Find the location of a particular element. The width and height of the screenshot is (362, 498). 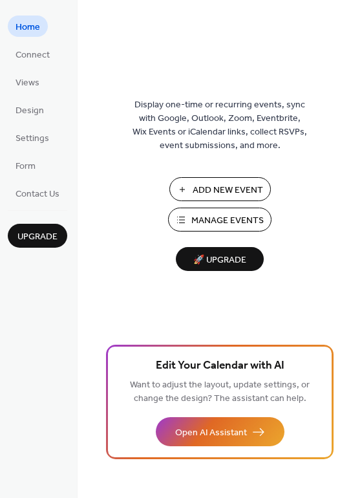

span: Edit Your Calendar with AI is located at coordinates (220, 366).